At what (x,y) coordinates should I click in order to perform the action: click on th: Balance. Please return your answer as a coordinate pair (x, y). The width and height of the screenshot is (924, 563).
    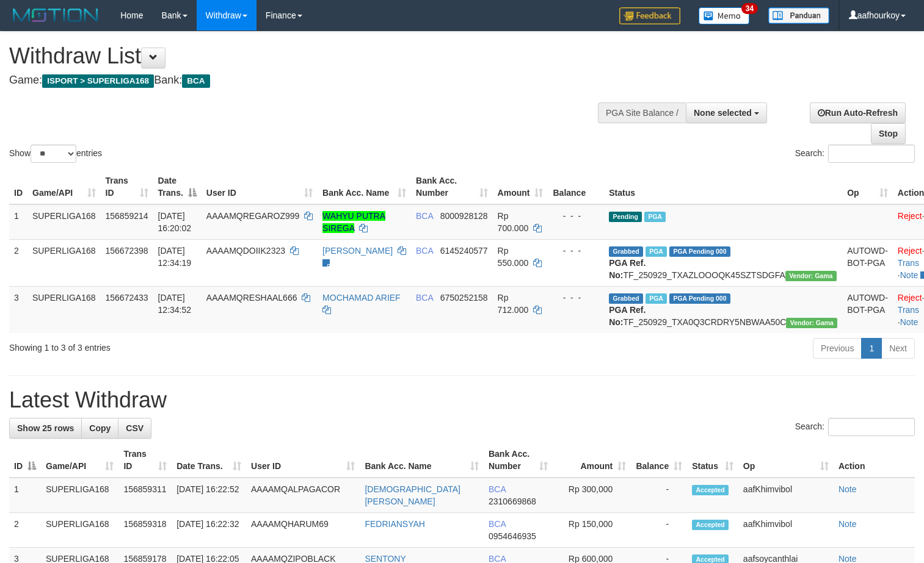
    Looking at the image, I should click on (576, 187).